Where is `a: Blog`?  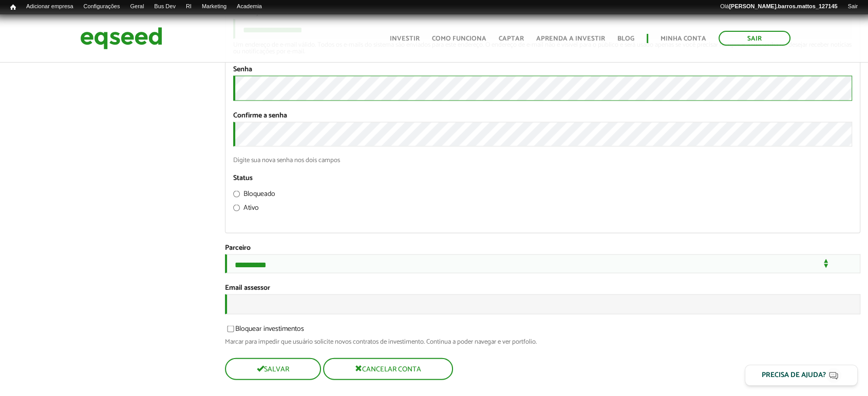
a: Blog is located at coordinates (625, 38).